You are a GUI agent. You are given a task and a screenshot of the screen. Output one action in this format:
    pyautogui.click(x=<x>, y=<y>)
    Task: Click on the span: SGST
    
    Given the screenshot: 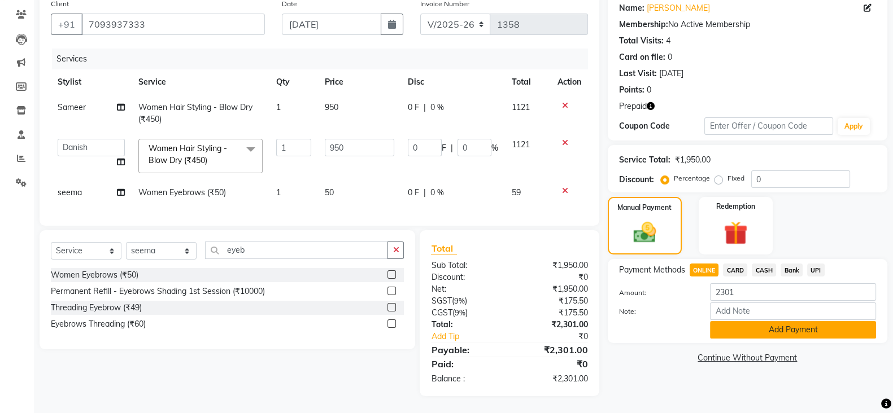 What is the action you would take?
    pyautogui.click(x=441, y=301)
    